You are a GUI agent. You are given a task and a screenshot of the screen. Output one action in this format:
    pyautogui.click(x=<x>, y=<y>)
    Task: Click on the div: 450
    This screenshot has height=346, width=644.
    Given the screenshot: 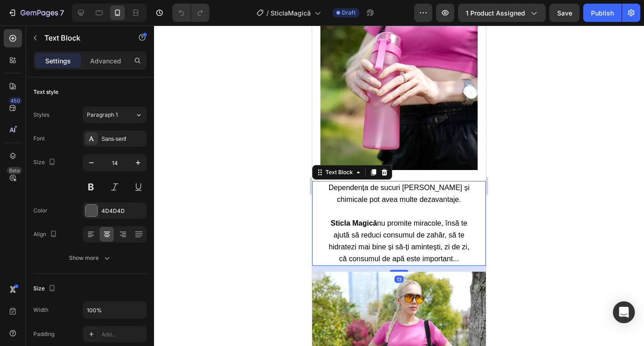 What is the action you would take?
    pyautogui.click(x=15, y=101)
    